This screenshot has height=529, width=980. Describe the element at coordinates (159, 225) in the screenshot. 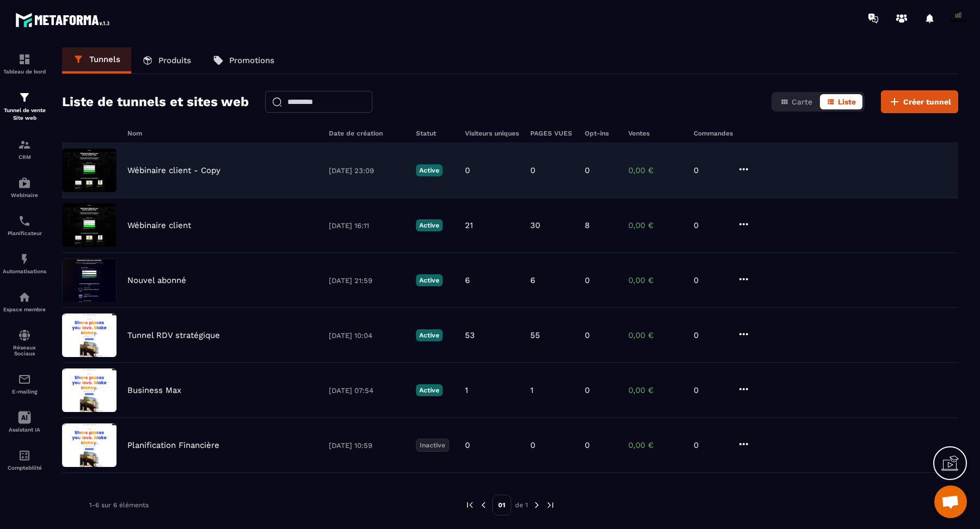

I see `p: Wébinaire client` at that location.